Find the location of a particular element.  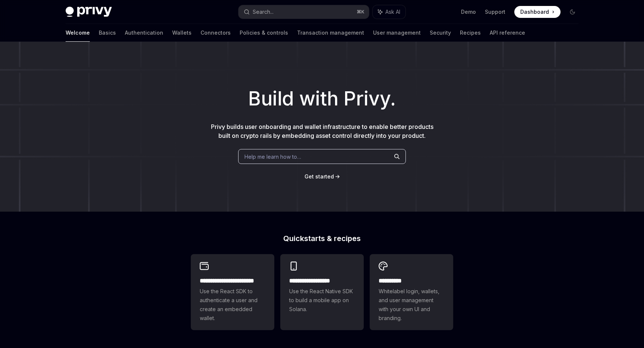

span: Privy builds user onboarding and wallet infrastructure to enable better products built on crypto ... is located at coordinates (322, 131).